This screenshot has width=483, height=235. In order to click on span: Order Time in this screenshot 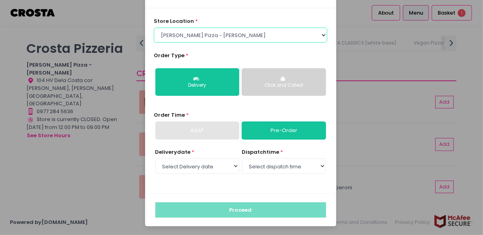, I will do `click(169, 115)`.